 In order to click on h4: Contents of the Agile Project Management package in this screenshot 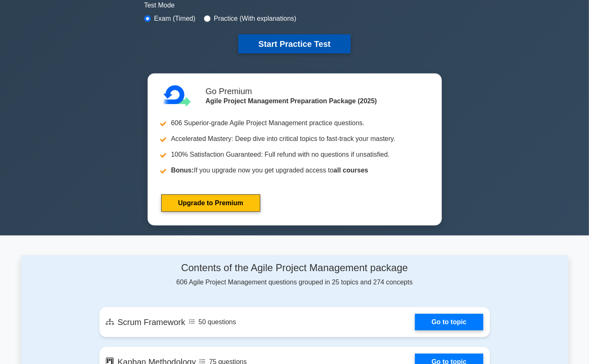, I will do `click(295, 268)`.